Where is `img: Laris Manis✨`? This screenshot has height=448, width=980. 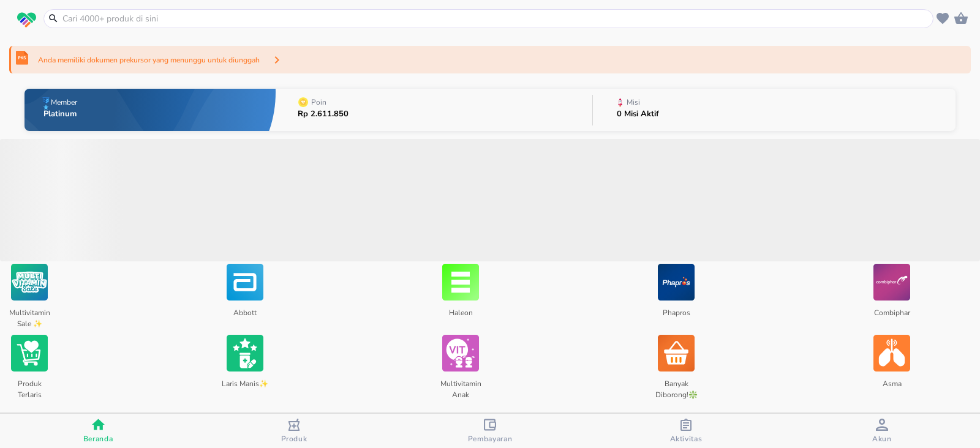
img: Laris Manis✨ is located at coordinates (245, 354).